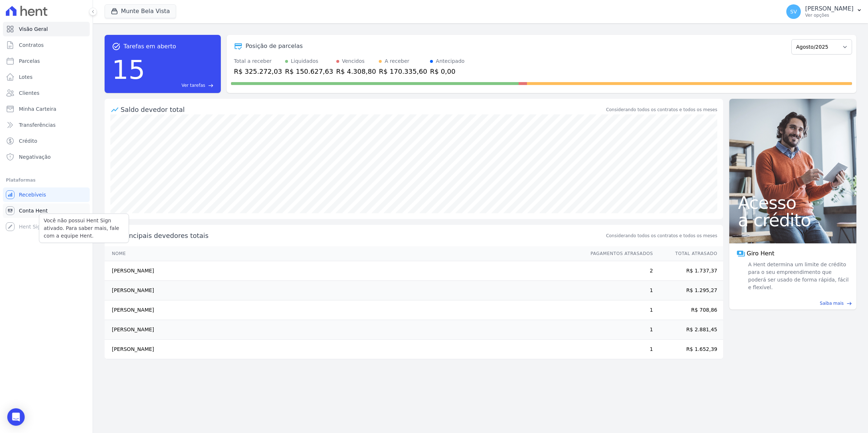  I want to click on button: Munte Bela Vista, so click(140, 11).